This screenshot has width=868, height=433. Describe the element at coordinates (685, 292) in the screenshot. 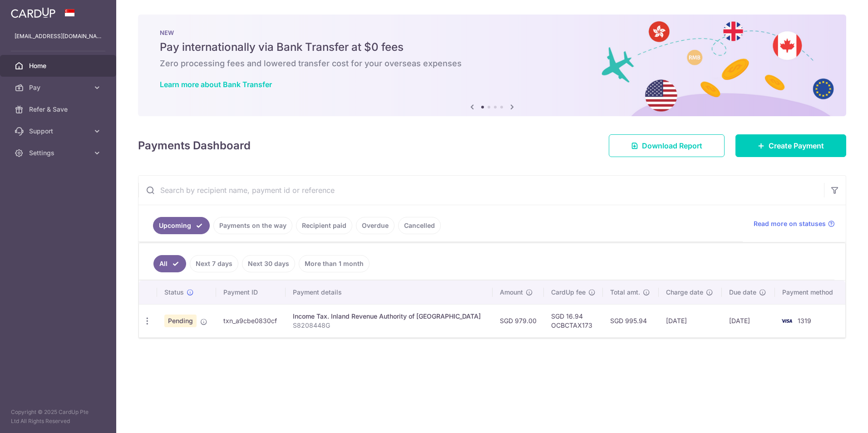

I see `span: Charge date` at that location.